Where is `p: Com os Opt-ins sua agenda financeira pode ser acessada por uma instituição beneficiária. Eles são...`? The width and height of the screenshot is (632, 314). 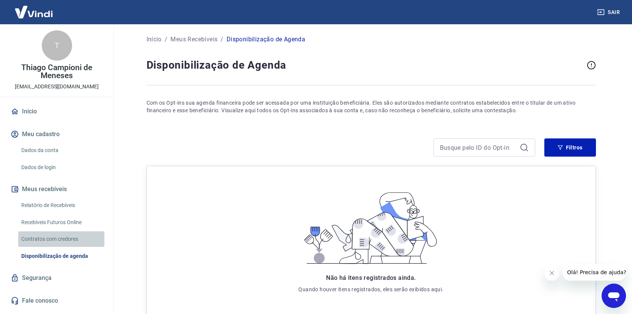
p: Com os Opt-ins sua agenda financeira pode ser acessada por uma instituição beneficiária. Eles são... is located at coordinates (371, 107).